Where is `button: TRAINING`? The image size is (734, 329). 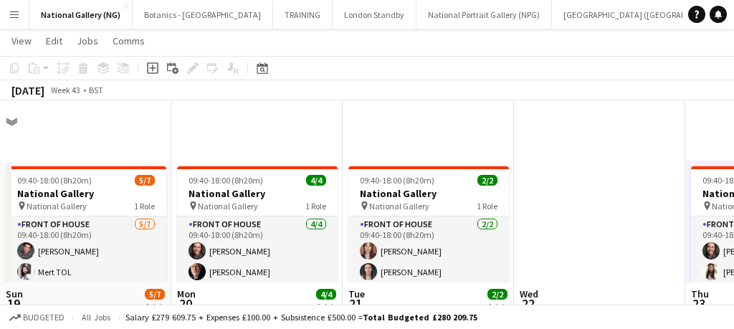
button: TRAINING is located at coordinates (302, 14).